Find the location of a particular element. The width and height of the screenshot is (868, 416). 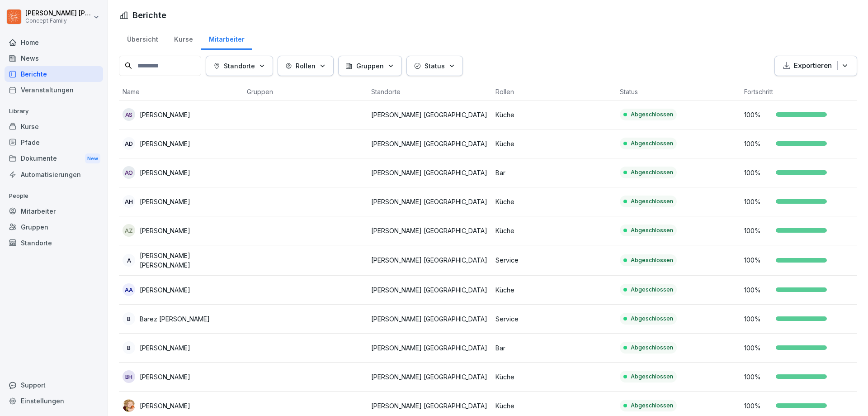

th: Status is located at coordinates (679, 92).